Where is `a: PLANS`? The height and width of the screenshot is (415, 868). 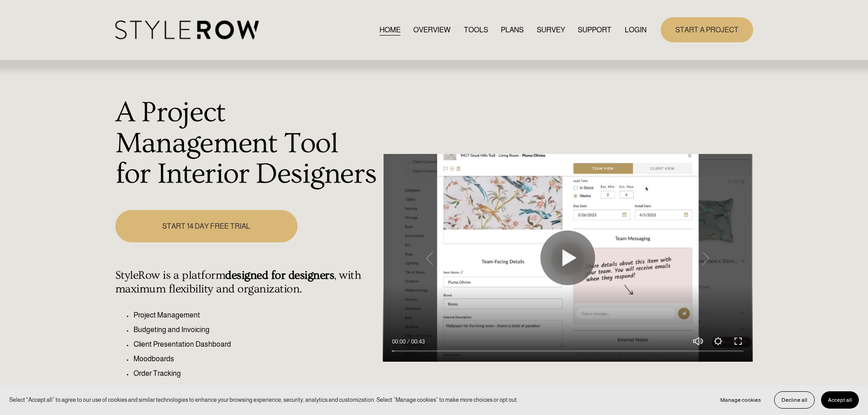
a: PLANS is located at coordinates (512, 30).